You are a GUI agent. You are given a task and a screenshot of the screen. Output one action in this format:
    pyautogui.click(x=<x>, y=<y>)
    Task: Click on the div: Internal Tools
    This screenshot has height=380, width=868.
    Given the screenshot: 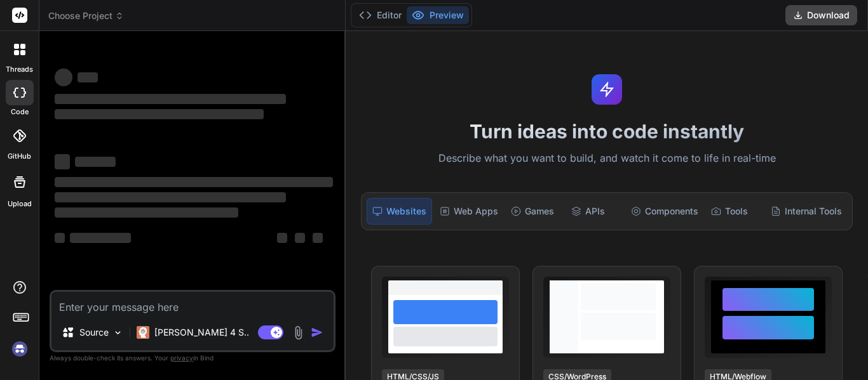 What is the action you would take?
    pyautogui.click(x=806, y=211)
    